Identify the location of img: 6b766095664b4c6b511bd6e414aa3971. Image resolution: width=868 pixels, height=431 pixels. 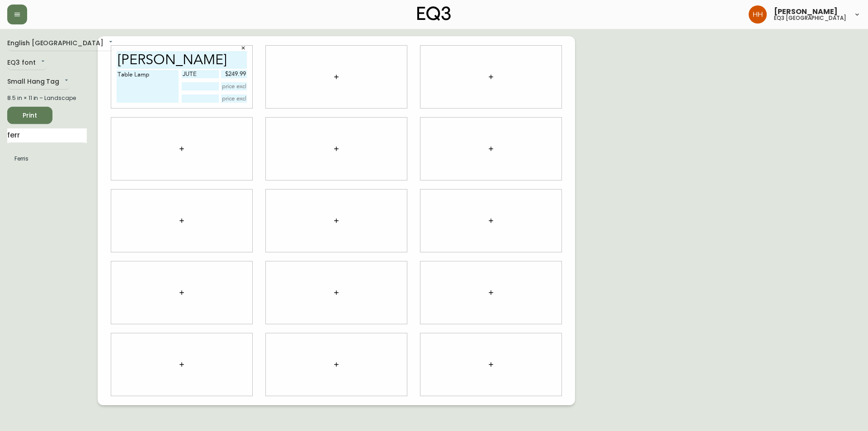
(758, 15).